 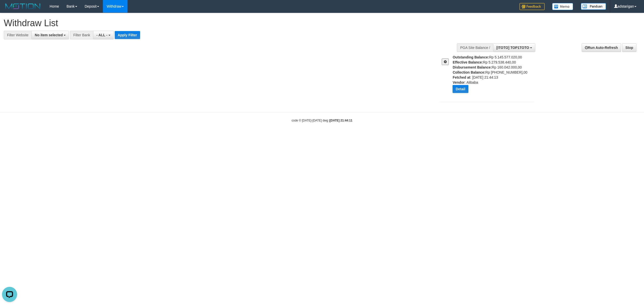 I want to click on img: Button%20Memo.svg, so click(x=563, y=6).